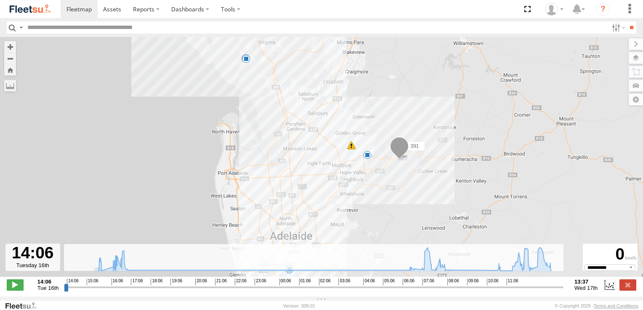  What do you see at coordinates (117, 282) in the screenshot?
I see `span: 16:06` at bounding box center [117, 282].